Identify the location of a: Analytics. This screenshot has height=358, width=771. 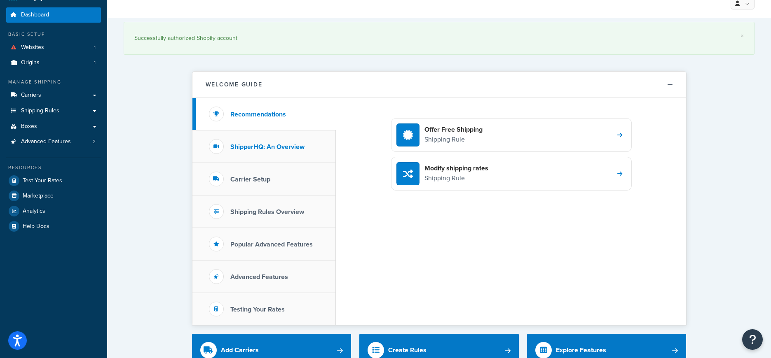
(54, 211).